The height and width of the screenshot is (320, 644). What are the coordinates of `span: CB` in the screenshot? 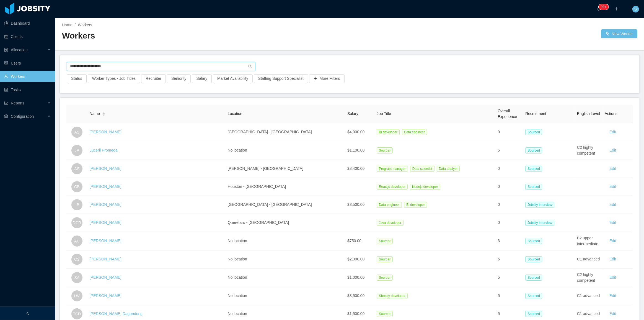 It's located at (77, 187).